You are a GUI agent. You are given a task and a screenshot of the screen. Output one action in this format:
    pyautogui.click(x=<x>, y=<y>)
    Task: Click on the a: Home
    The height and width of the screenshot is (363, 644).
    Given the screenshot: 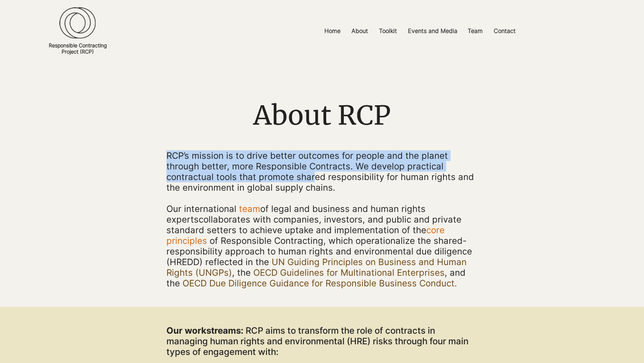 What is the action you would take?
    pyautogui.click(x=332, y=31)
    